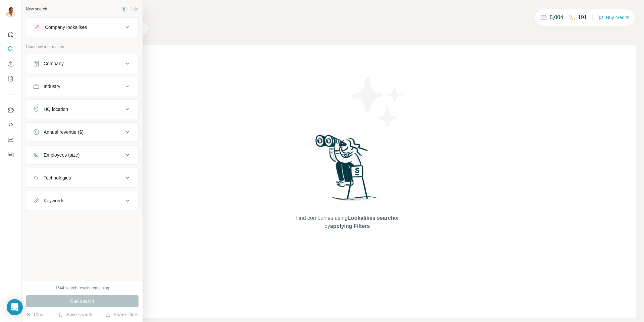 The image size is (644, 322). I want to click on button: Hide, so click(129, 9).